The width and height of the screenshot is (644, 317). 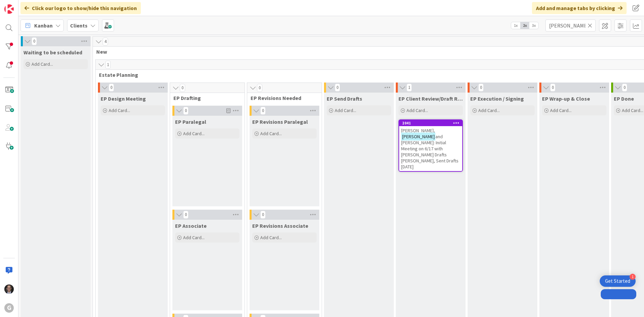 I want to click on span: 2x, so click(x=524, y=26).